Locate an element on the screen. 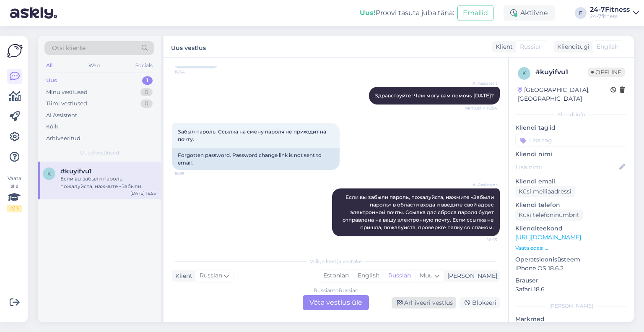  div: 24-7Fitness is located at coordinates (609, 10).